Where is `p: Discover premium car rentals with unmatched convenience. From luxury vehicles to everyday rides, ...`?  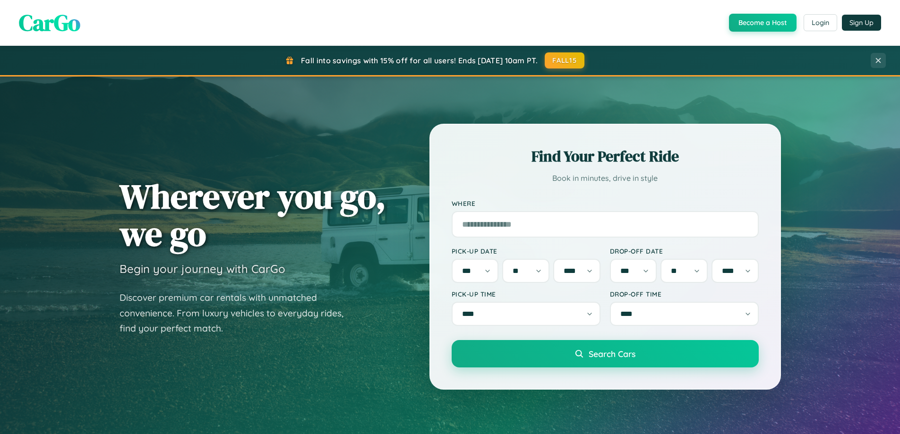
p: Discover premium car rentals with unmatched convenience. From luxury vehicles to everyday rides, ... is located at coordinates (238, 313).